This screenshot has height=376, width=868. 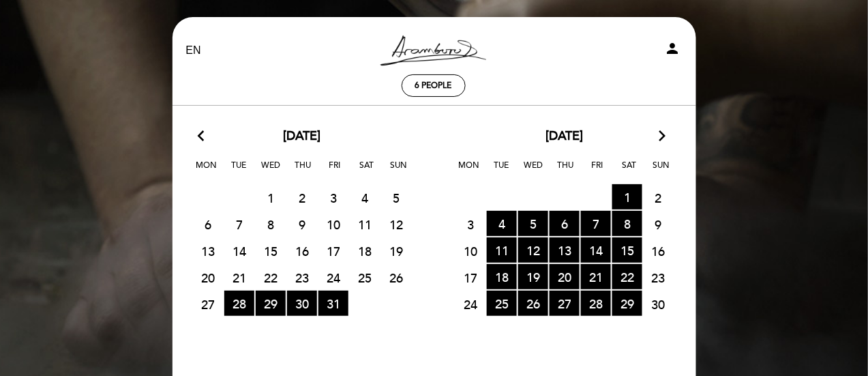 What do you see at coordinates (662, 137) in the screenshot?
I see `i: arrow_forward_ios` at bounding box center [662, 137].